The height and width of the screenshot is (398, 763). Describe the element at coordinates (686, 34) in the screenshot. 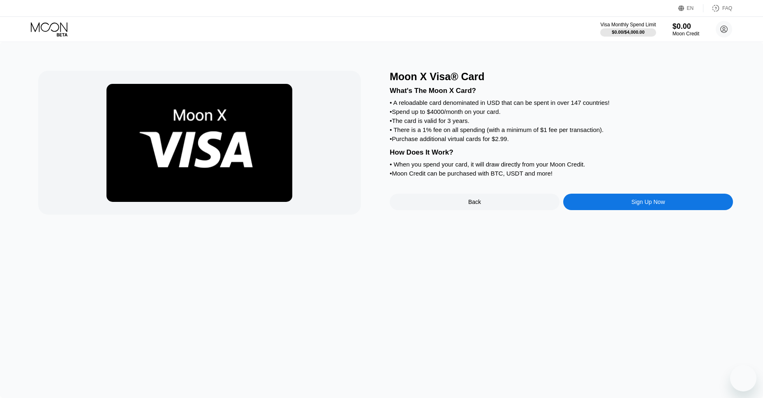

I see `div: Moon Credit` at that location.